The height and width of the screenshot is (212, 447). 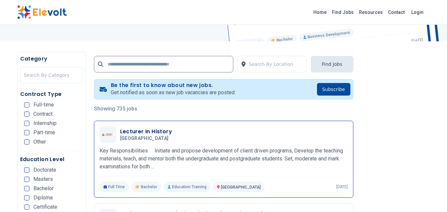 I want to click on input: Part-time, so click(x=27, y=133).